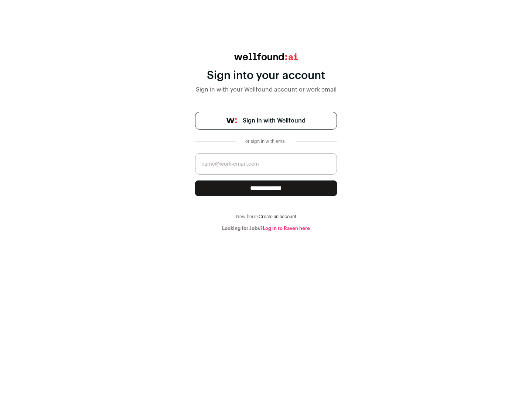 The width and height of the screenshot is (532, 406). I want to click on img: wellfound:ai, so click(266, 57).